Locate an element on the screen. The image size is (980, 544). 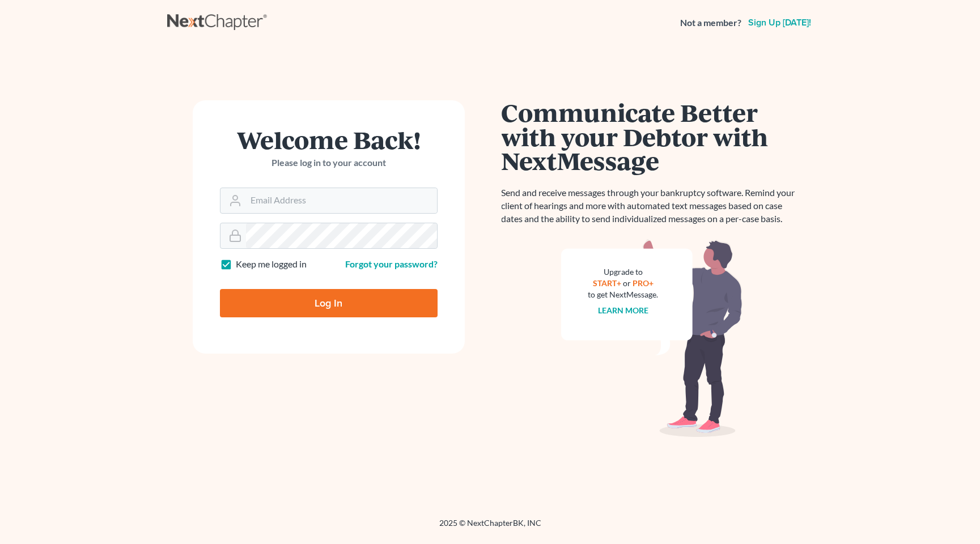
div: Upgrade to is located at coordinates (623, 272).